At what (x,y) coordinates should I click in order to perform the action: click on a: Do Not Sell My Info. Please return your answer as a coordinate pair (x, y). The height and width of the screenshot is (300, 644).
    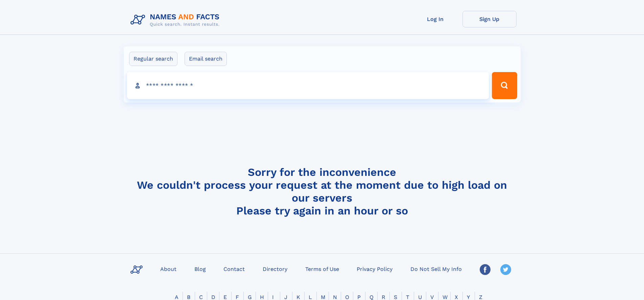
    Looking at the image, I should click on (436, 269).